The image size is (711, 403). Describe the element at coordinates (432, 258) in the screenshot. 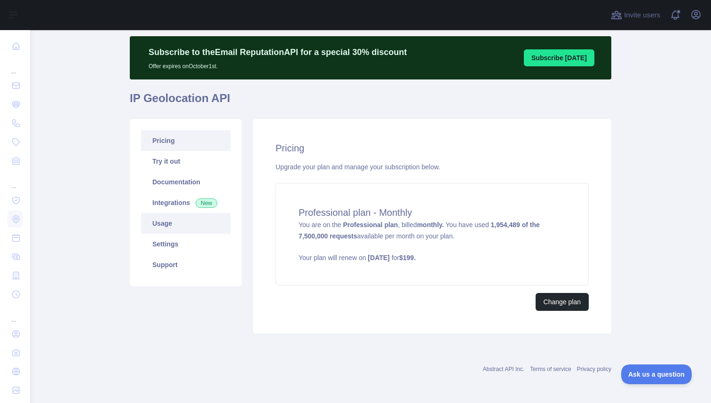

I see `p: Your plan will renew on for` at that location.